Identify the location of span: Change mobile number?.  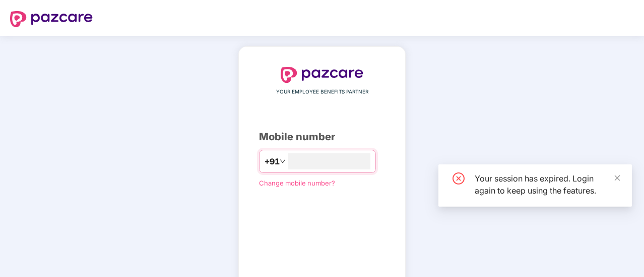
(297, 183).